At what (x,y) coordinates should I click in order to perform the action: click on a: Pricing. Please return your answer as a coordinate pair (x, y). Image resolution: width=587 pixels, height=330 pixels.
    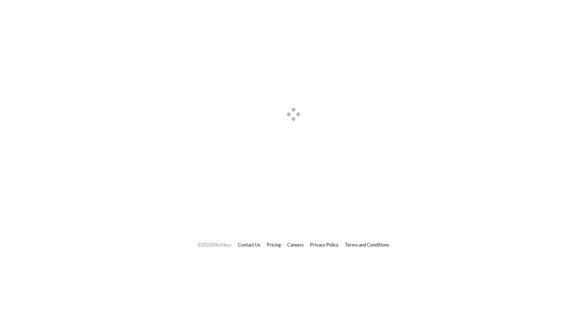
    Looking at the image, I should click on (274, 244).